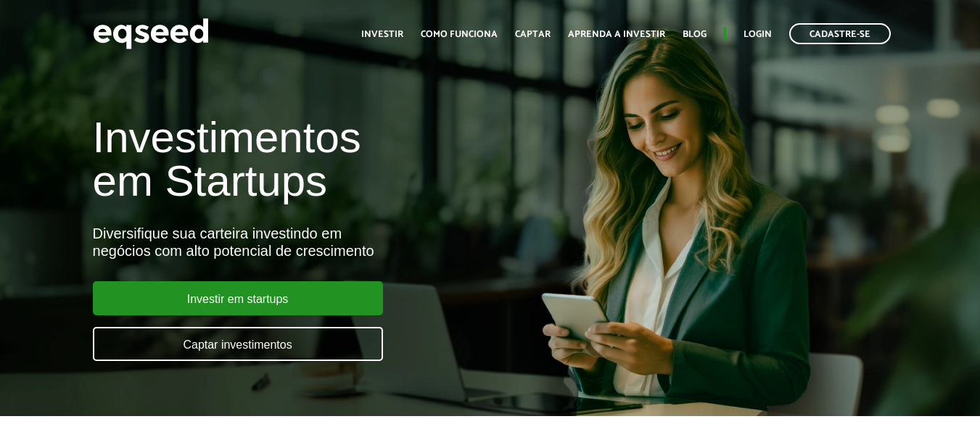 Image resolution: width=980 pixels, height=440 pixels. What do you see at coordinates (327, 160) in the screenshot?
I see `h1: Investimentos em Startups` at bounding box center [327, 160].